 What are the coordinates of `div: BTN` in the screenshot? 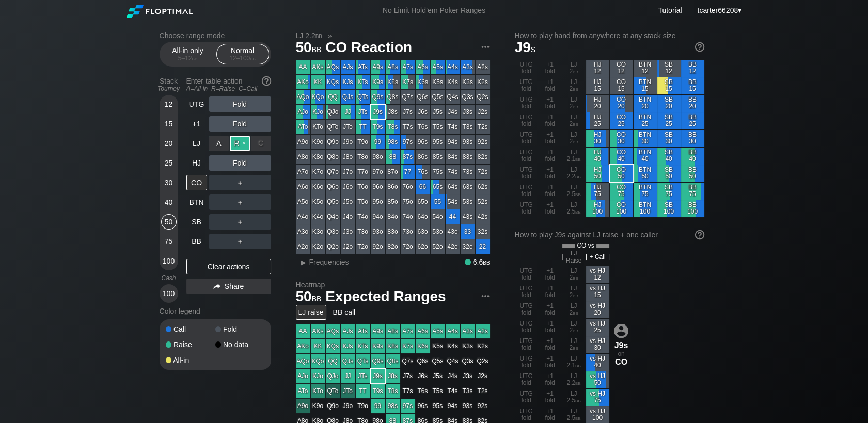 It's located at (197, 202).